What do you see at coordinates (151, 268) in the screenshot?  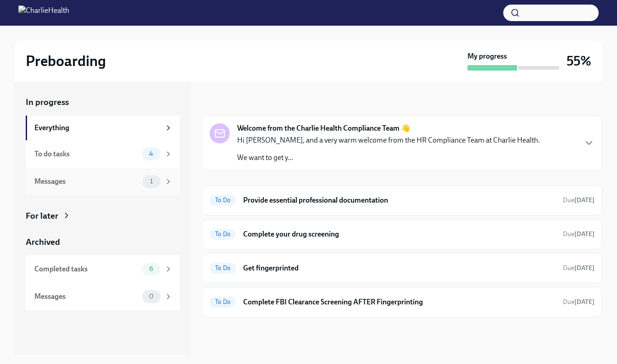 I see `span: 6` at bounding box center [151, 268].